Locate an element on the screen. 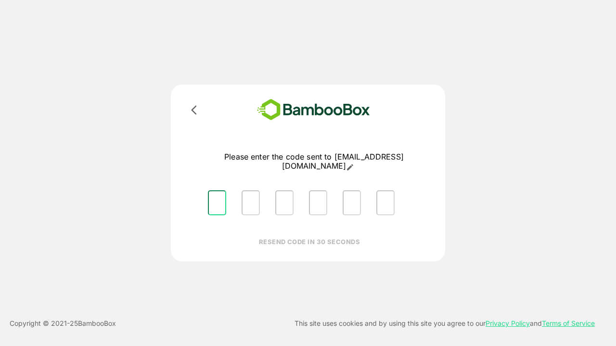  input: Please enter OTP character 1 is located at coordinates (217, 203).